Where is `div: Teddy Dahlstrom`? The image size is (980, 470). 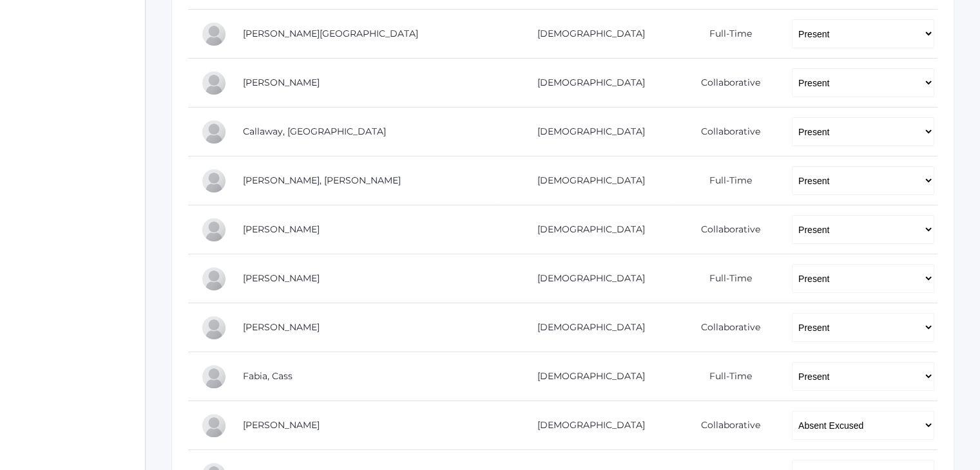 div: Teddy Dahlstrom is located at coordinates (214, 229).